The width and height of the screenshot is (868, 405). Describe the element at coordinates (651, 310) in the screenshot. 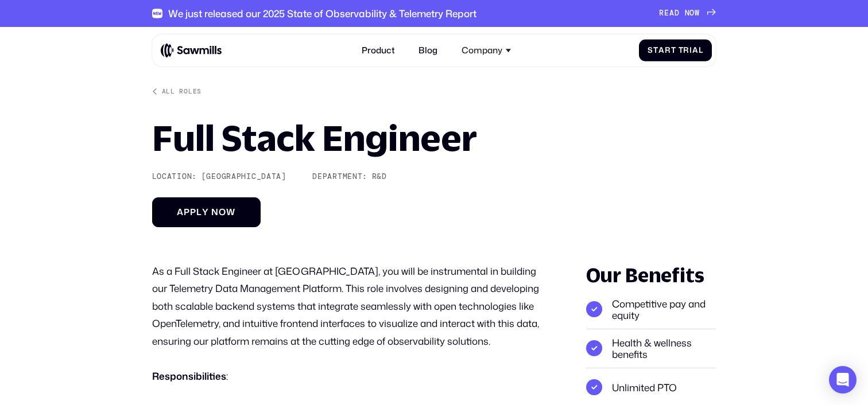

I see `li: Competitive pay and equity` at that location.